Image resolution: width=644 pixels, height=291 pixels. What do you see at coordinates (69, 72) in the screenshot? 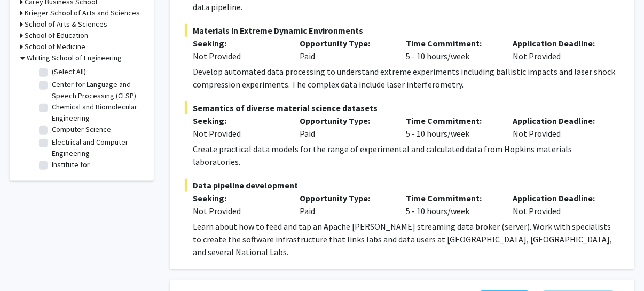
I see `label: (Select All)` at bounding box center [69, 72].